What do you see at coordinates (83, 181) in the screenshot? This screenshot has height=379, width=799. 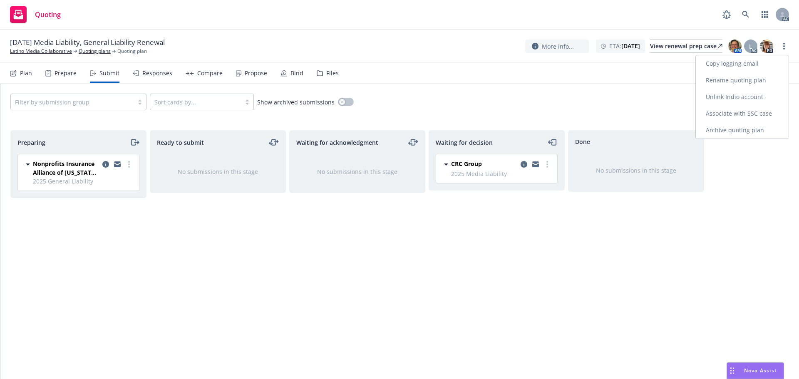 I see `span: 2025 General Liability` at bounding box center [83, 181].